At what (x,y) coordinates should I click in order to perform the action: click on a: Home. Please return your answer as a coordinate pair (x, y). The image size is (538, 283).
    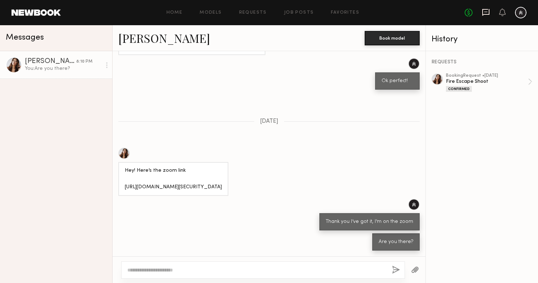
    Looking at the image, I should click on (174, 13).